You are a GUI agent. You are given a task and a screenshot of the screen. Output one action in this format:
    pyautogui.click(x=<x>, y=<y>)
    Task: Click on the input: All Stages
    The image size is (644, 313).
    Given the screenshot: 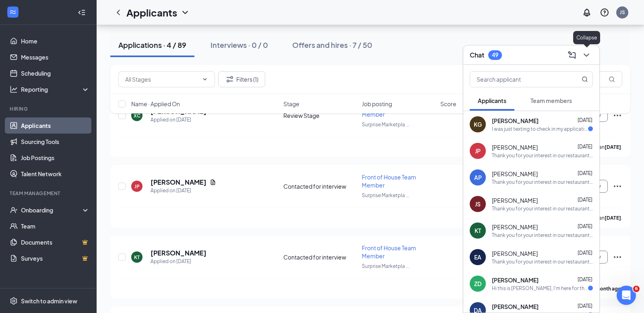 What is the action you would take?
    pyautogui.click(x=162, y=79)
    